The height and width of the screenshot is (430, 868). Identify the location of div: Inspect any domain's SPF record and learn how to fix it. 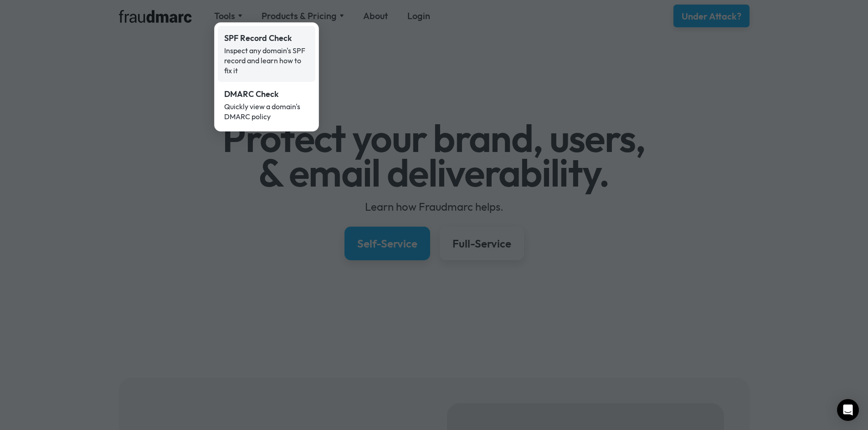
(267, 61).